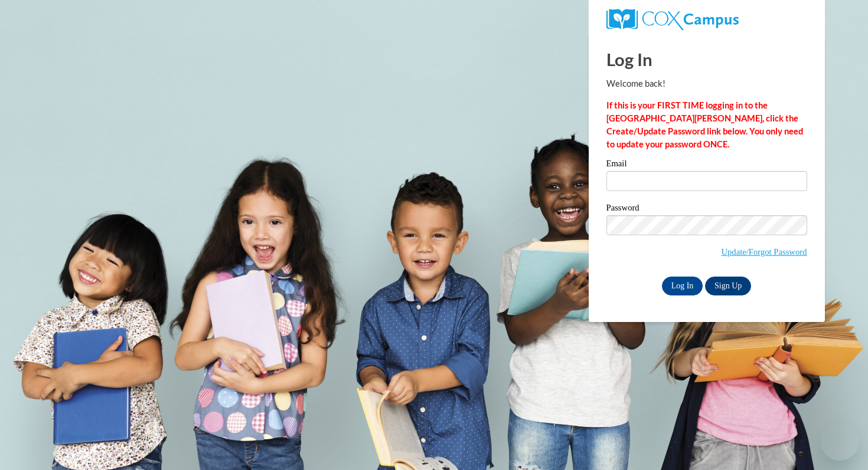 This screenshot has width=868, height=470. Describe the element at coordinates (707, 83) in the screenshot. I see `p: Welcome back!` at that location.